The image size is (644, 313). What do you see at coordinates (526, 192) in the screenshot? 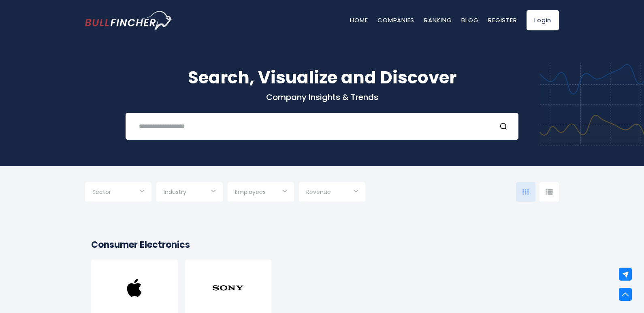
I see `img: icon-comp-grid.svg` at bounding box center [526, 192].